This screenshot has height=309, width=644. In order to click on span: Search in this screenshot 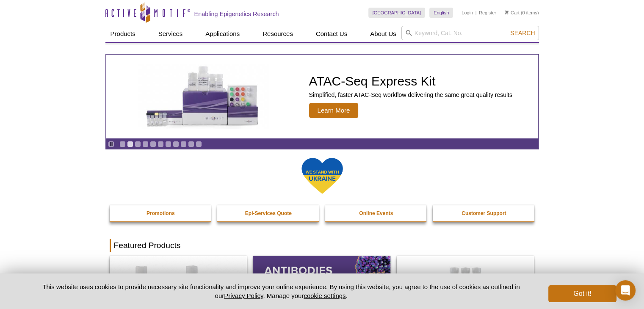, I will do `click(522, 33)`.